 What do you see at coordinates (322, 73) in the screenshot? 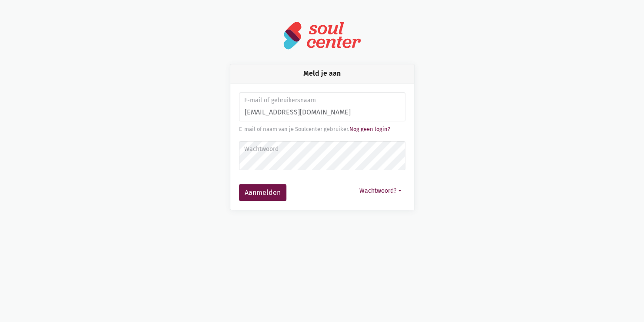
I see `div: Meld je aan` at bounding box center [322, 73].